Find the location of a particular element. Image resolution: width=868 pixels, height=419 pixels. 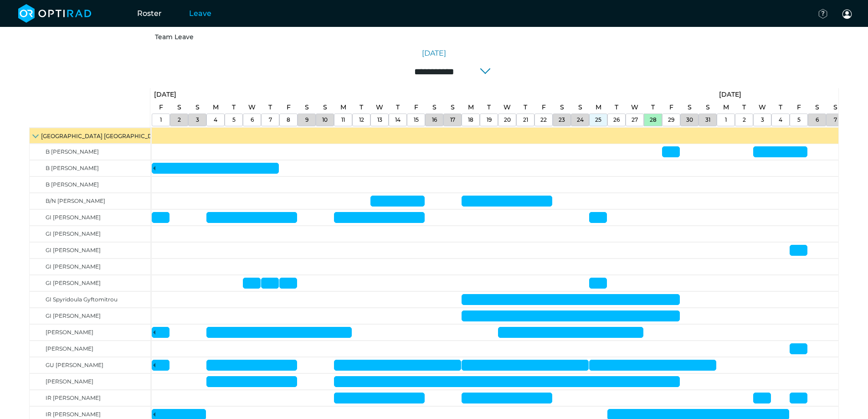

img: brand-opti-rad-logos-blue-and-white-d2f68631ba2948856bd03f2d395fb146ddc8fb01b4b6e9315ea85fa773367... is located at coordinates (55, 13).